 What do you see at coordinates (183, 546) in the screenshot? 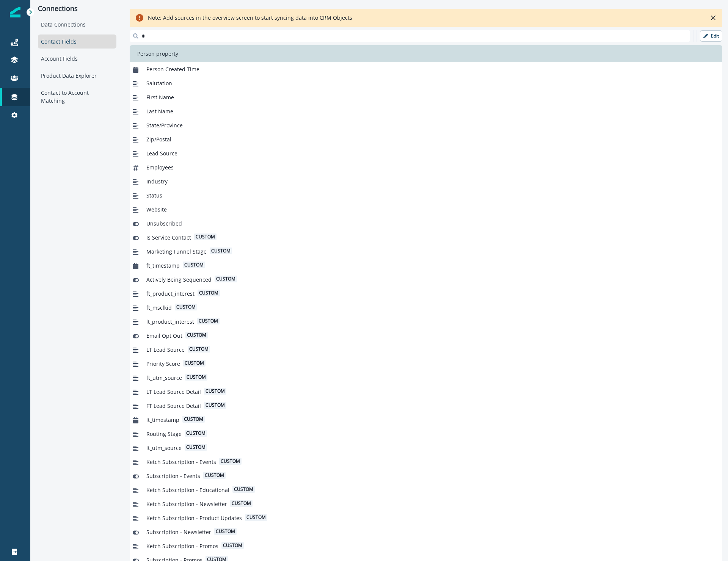
I see `span: Ketch Subscription - Promos` at bounding box center [183, 546].